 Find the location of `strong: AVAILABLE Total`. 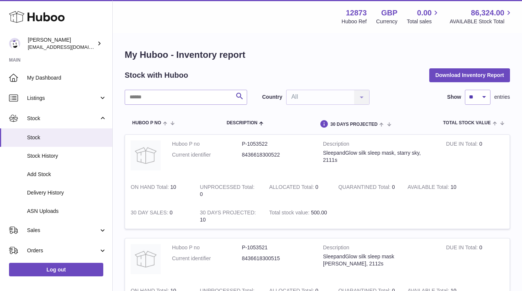

strong: AVAILABLE Total is located at coordinates (429, 188).